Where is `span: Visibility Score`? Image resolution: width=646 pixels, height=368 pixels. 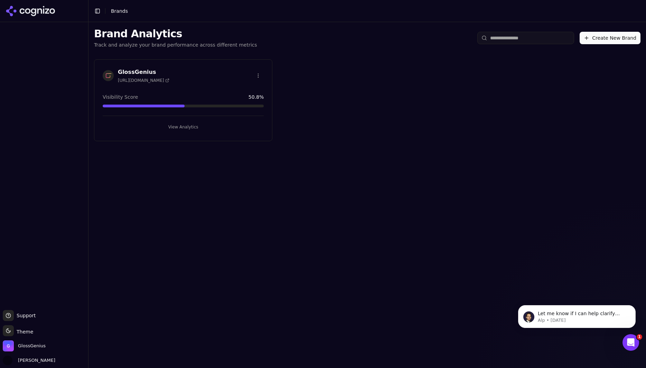 span: Visibility Score is located at coordinates (120, 97).